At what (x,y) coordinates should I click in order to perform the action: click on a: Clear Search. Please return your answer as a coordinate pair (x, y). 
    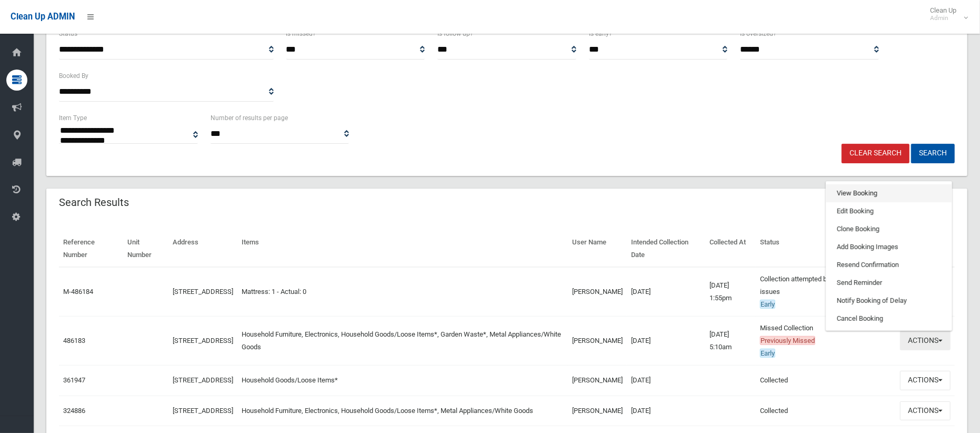
    Looking at the image, I should click on (875, 153).